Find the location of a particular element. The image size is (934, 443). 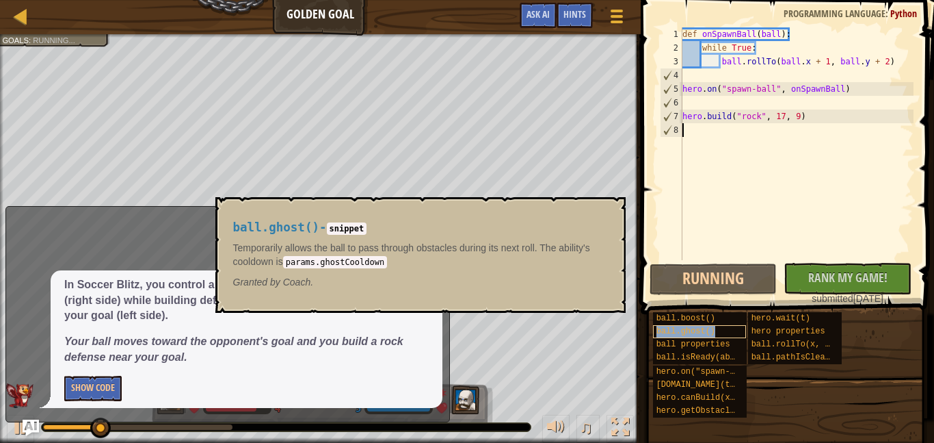

p: Temporarily allows the ball to pass through obstacles during its next roll. The ability's cooldow... is located at coordinates (417, 254).